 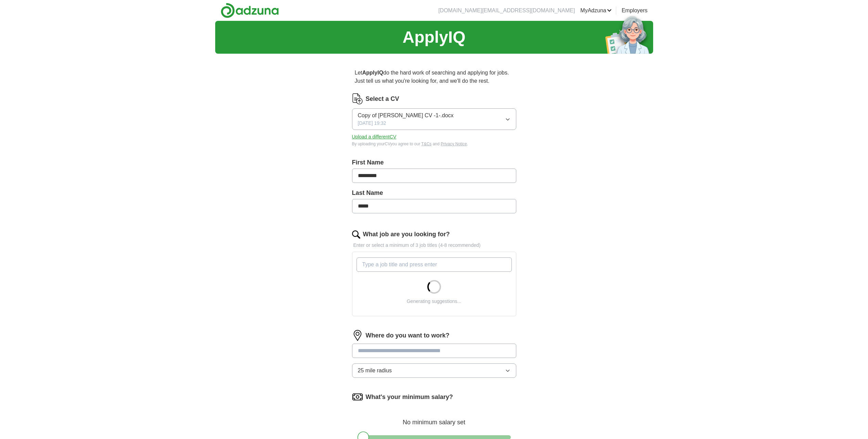 I want to click on p: Enter or select a minimum of 3 job titles (4-8 recommended), so click(x=434, y=245).